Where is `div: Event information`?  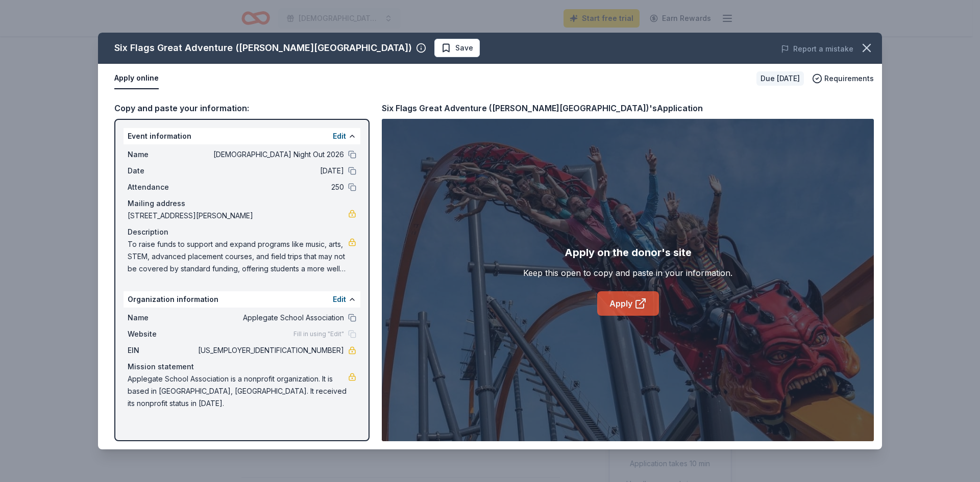
div: Event information is located at coordinates (242, 136).